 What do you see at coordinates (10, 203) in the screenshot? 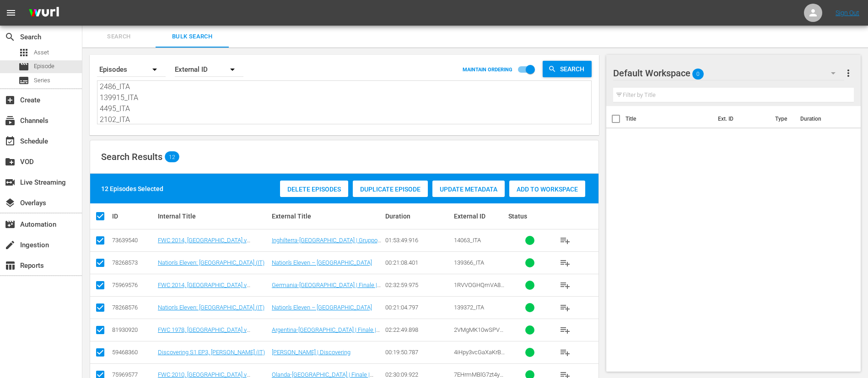
I see `span: Overlays` at bounding box center [10, 203].